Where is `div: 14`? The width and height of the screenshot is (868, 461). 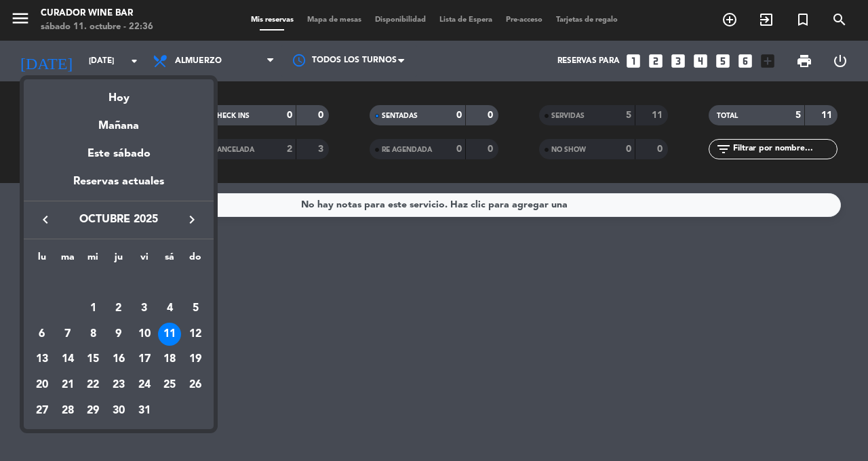
div: 14 is located at coordinates (67, 359).